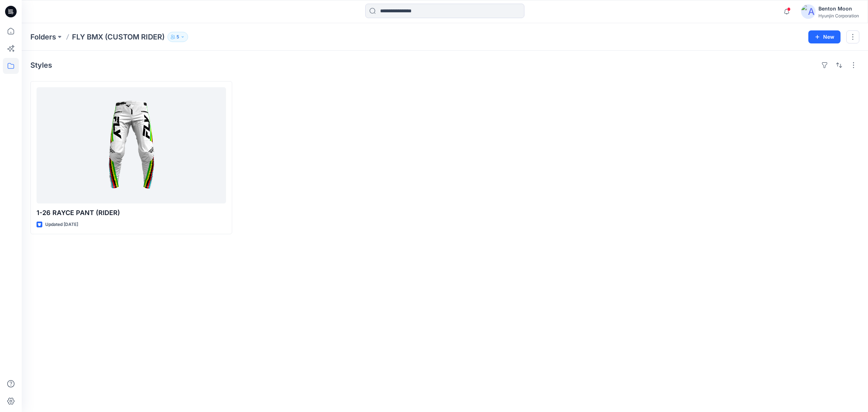 The height and width of the screenshot is (412, 868). What do you see at coordinates (839, 9) in the screenshot?
I see `div: Benton Moon` at bounding box center [839, 9].